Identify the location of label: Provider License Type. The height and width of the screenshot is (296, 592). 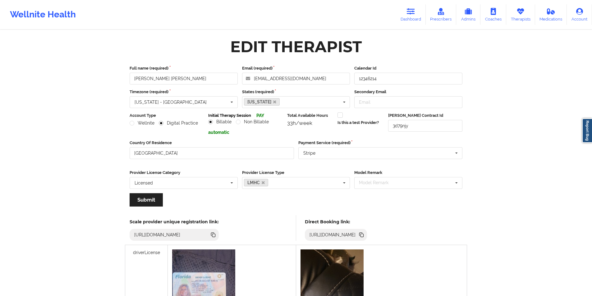
(296, 173).